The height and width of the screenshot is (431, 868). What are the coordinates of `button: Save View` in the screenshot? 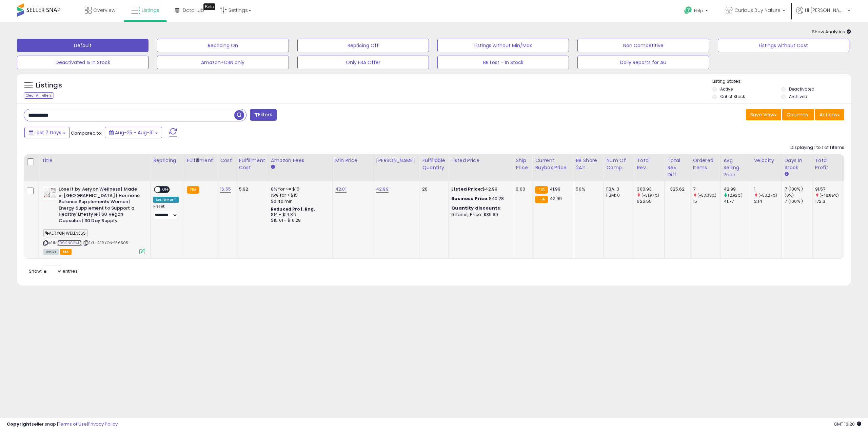 It's located at (763, 115).